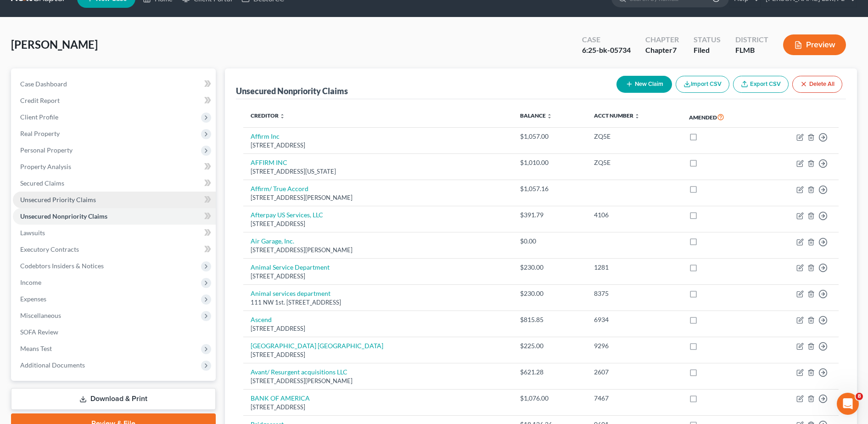 The image size is (868, 424). I want to click on span: Expenses, so click(33, 298).